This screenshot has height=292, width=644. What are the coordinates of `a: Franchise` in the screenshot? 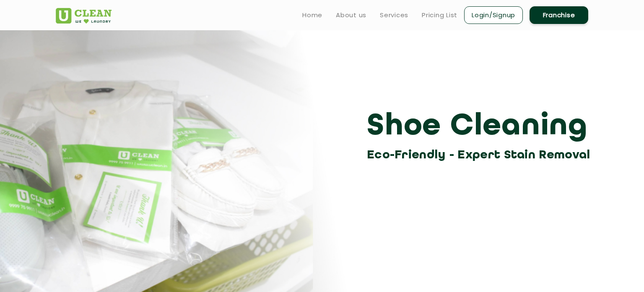 It's located at (559, 15).